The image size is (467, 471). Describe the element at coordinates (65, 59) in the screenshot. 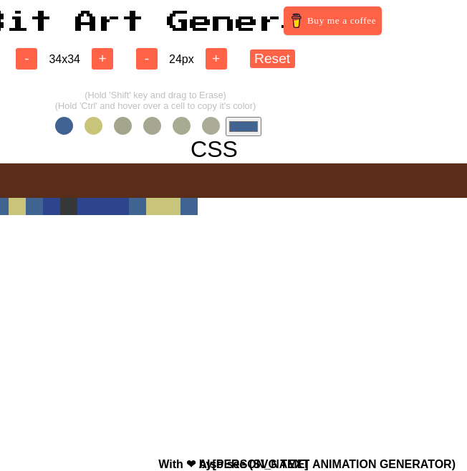

I see `span: 34 x 34` at that location.